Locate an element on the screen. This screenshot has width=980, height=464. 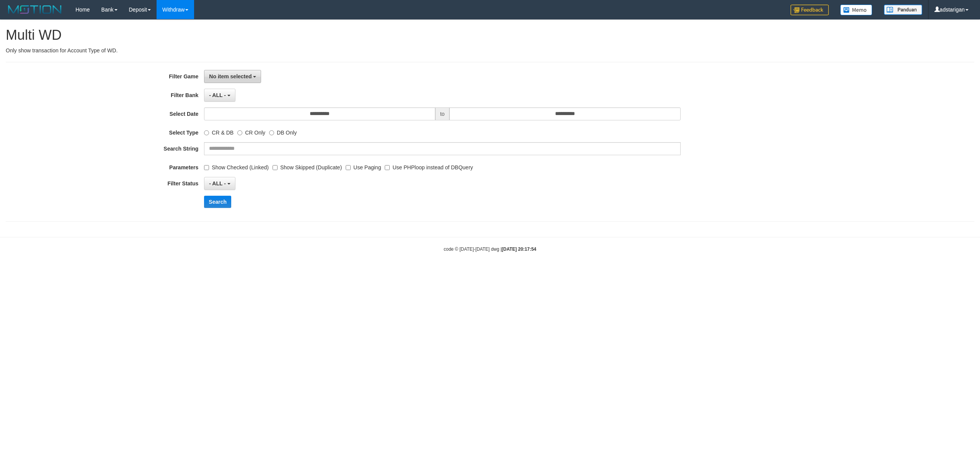
input: DB Only is located at coordinates (271, 133).